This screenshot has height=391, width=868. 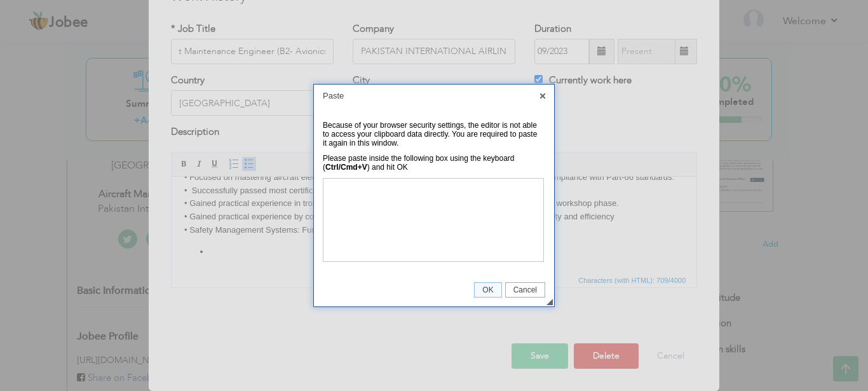 I want to click on div: Please paste inside the following box using the keyboard ( ) and hit OK, so click(x=431, y=163).